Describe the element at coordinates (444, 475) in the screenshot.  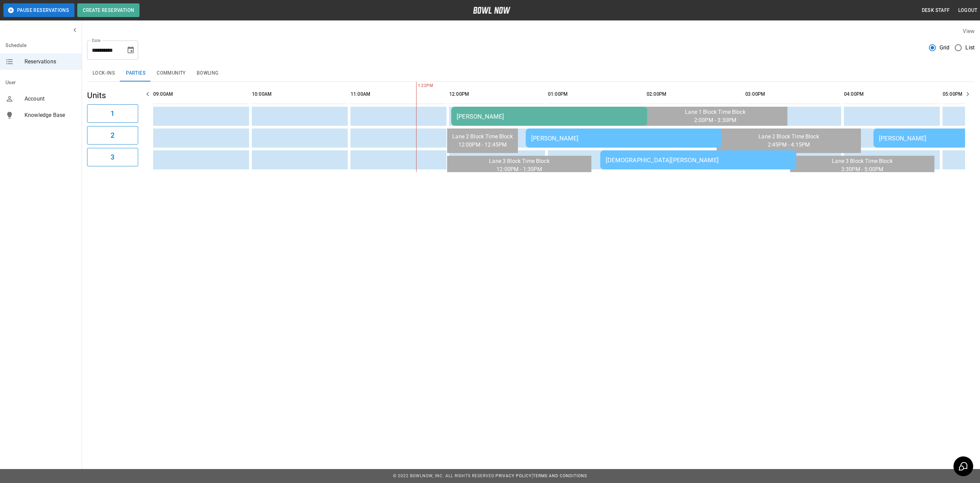
I see `span: © 2022 BowlNow, Inc. All Rights Reserved.` at that location.